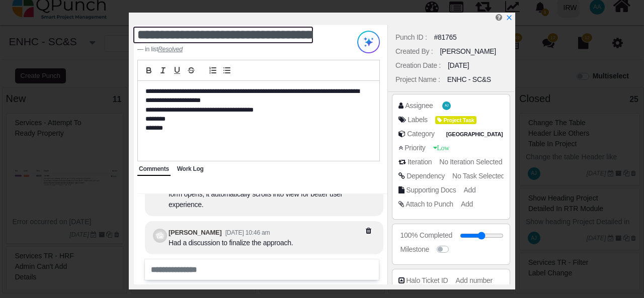 Image resolution: width=644 pixels, height=298 pixels. I want to click on cite: Source Title, so click(170, 49).